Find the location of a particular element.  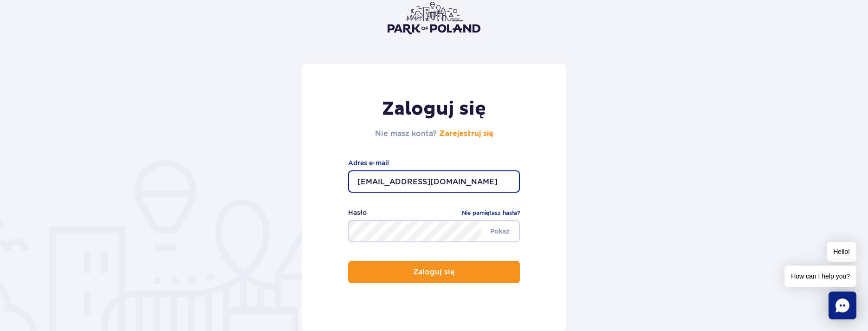

h1: Zaloguj się is located at coordinates (434, 109).